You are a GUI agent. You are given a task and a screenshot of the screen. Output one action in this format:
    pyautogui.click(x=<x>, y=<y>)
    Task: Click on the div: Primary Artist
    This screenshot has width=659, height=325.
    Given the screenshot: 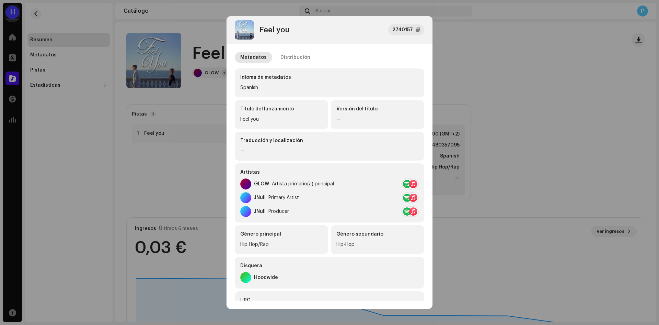 What is the action you would take?
    pyautogui.click(x=284, y=197)
    